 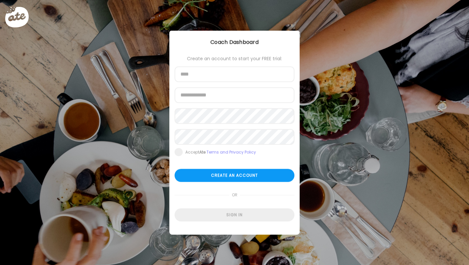 I want to click on b: Ate, so click(x=202, y=152).